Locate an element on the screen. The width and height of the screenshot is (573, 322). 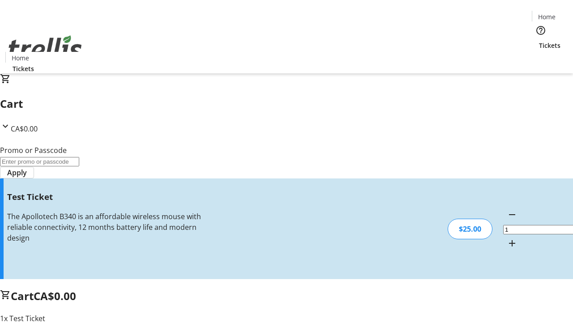
img: Orient E2E Organization 8nBUyTNnwE's Logo is located at coordinates (45, 48).